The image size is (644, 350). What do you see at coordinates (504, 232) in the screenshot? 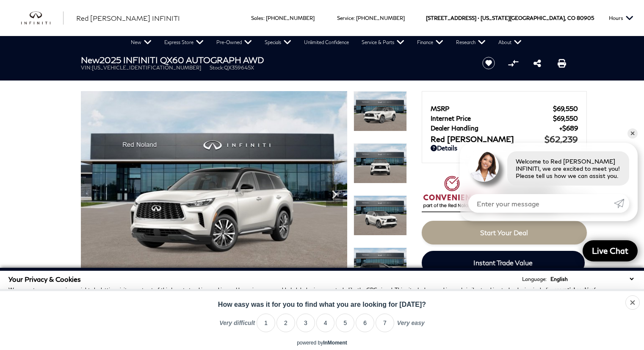
I see `span: Start Your Deal` at bounding box center [504, 232].